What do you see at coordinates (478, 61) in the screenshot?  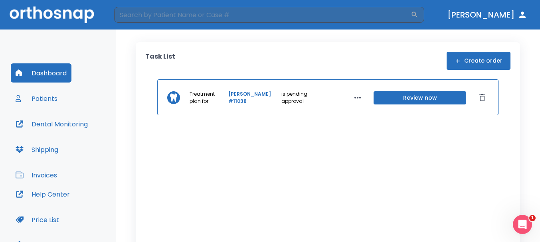 I see `button: Create order` at bounding box center [478, 61].